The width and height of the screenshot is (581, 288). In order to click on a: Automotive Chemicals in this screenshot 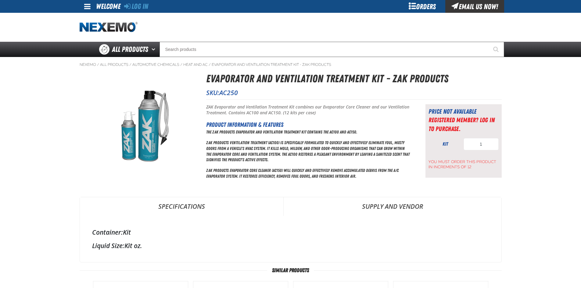, I will do `click(156, 65)`.